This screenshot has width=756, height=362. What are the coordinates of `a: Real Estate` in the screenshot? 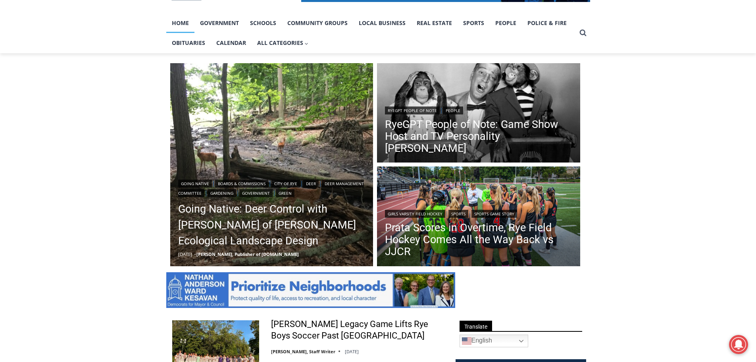 It's located at (434, 23).